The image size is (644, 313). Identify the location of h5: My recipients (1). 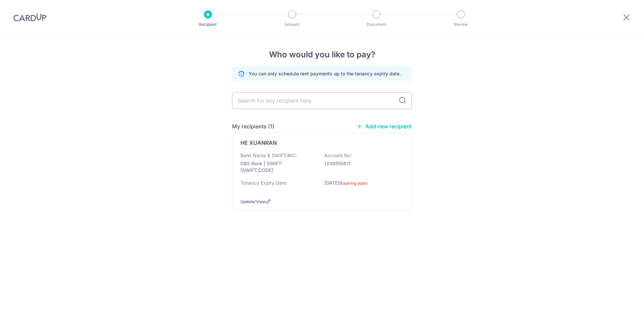
(253, 126).